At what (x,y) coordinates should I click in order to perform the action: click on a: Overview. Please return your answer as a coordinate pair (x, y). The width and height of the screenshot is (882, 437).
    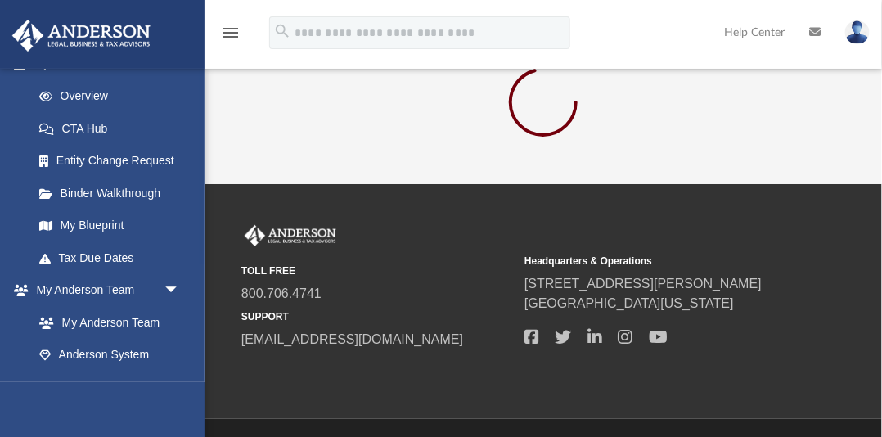
    Looking at the image, I should click on (114, 97).